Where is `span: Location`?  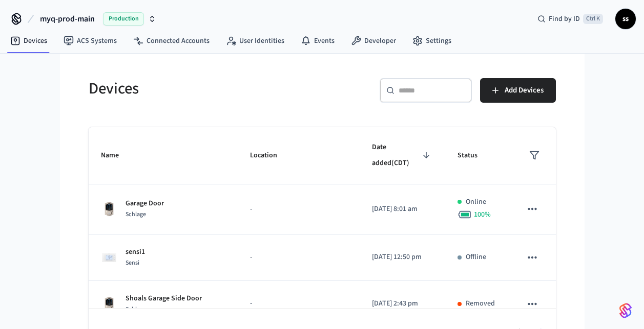
span: Location is located at coordinates (270, 156).